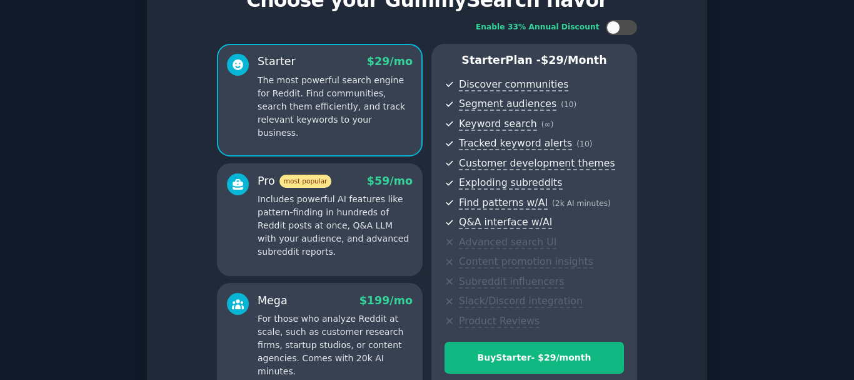  Describe the element at coordinates (538, 28) in the screenshot. I see `div: Enable 33% Annual Discount` at that location.